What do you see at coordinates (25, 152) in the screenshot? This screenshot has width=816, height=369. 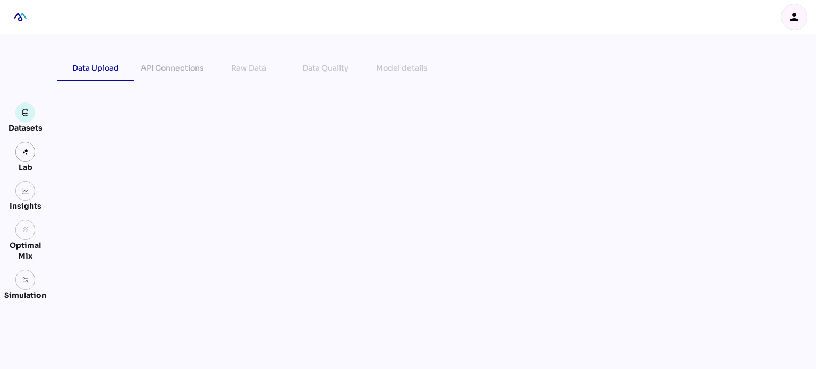 I see `img: lab.svg` at bounding box center [25, 152].